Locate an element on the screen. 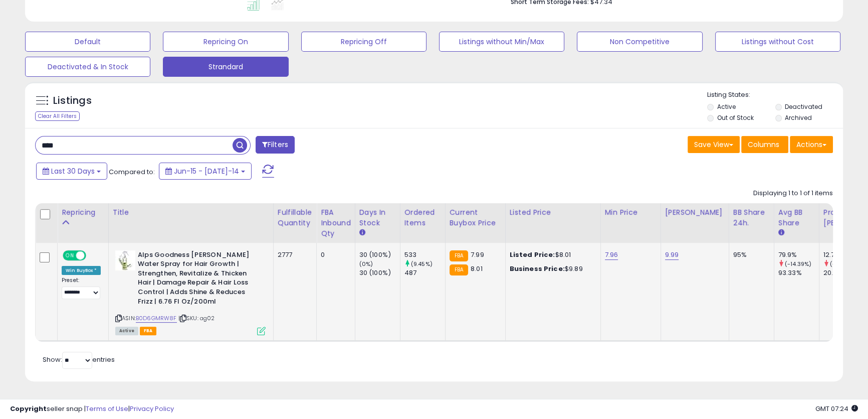 The height and width of the screenshot is (419, 868). button: Repricing Off is located at coordinates (364, 41).